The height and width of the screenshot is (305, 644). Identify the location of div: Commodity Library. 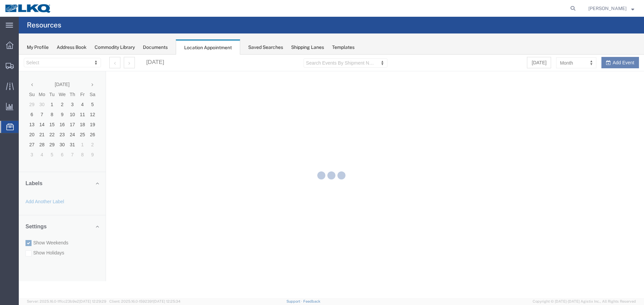
(114, 47).